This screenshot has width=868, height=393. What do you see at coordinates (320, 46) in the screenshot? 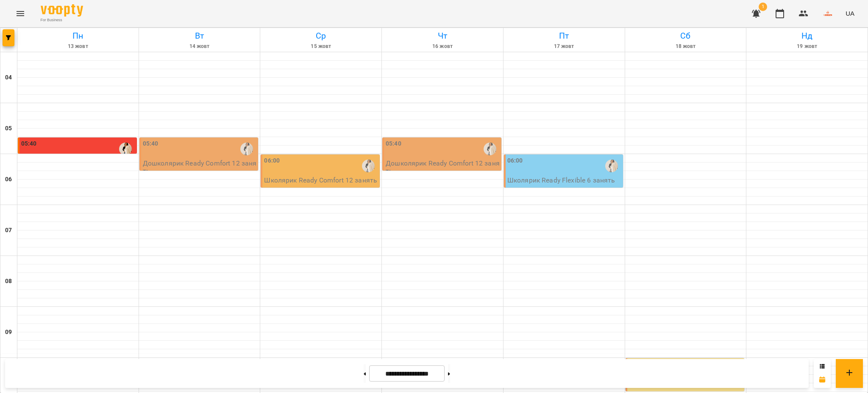
I see `h6: 15 жовт` at bounding box center [320, 46].